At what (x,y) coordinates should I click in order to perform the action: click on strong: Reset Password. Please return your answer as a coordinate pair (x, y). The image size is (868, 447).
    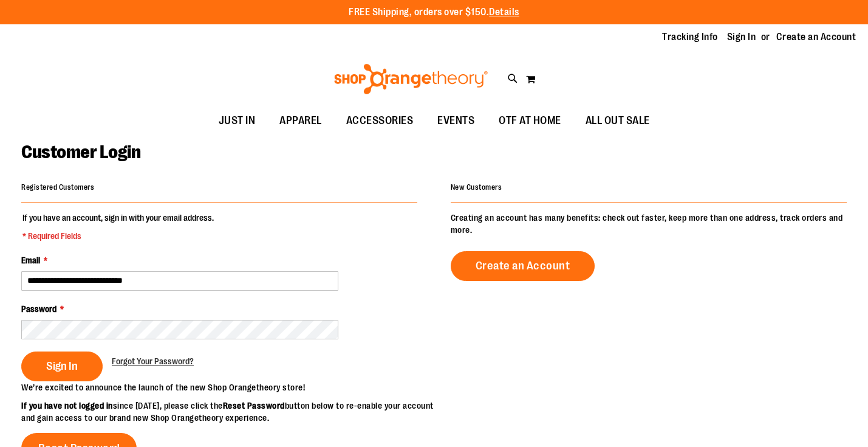
    Looking at the image, I should click on (254, 405).